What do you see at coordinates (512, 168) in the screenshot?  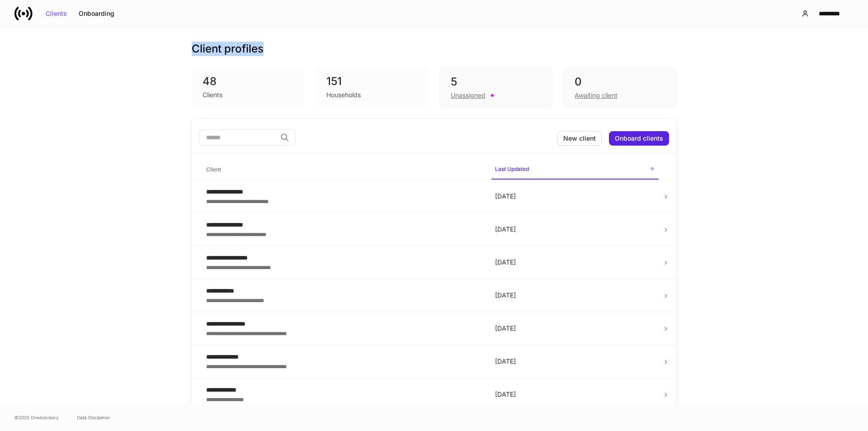 I see `h6: Last Updated` at bounding box center [512, 168].